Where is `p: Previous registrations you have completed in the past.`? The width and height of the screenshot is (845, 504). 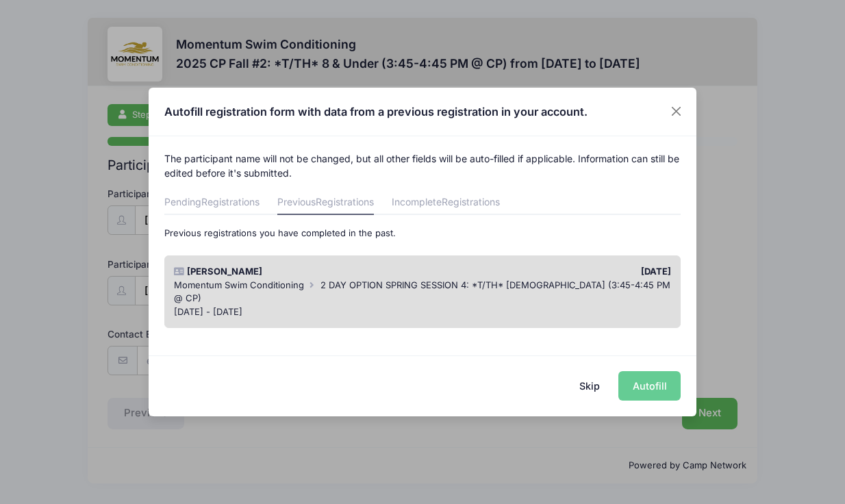
p: Previous registrations you have completed in the past. is located at coordinates (423, 234).